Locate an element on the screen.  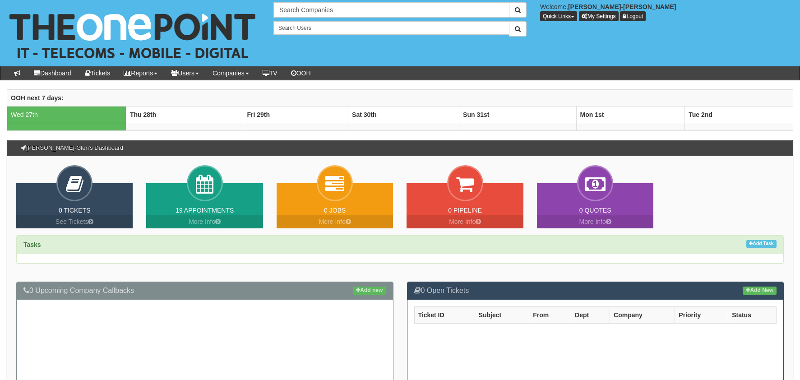
th: OOH next 7 days: is located at coordinates (400, 97).